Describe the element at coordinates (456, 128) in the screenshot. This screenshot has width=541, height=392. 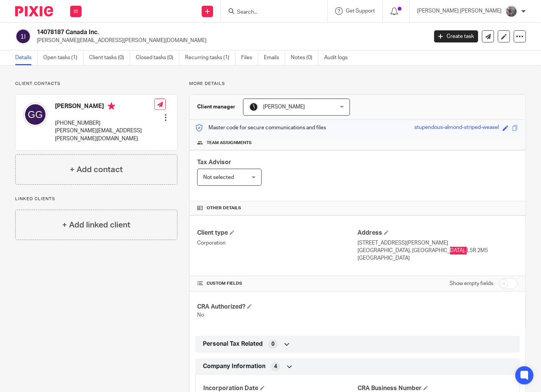
I see `div: stupendous-almond-striped-weasel` at that location.